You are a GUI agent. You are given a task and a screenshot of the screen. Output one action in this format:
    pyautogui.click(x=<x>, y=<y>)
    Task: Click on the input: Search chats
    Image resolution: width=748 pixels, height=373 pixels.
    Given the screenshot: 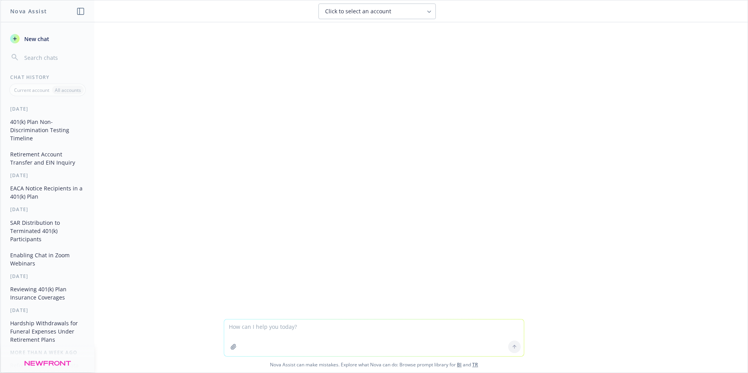 What is the action you would take?
    pyautogui.click(x=54, y=57)
    